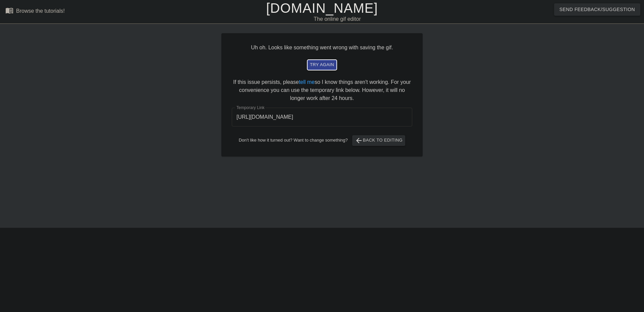  Describe the element at coordinates (322, 95) in the screenshot. I see `div: Uh oh. Looks like something went wrong with saving the gif. If this issue persists, please so I k...` at that location.